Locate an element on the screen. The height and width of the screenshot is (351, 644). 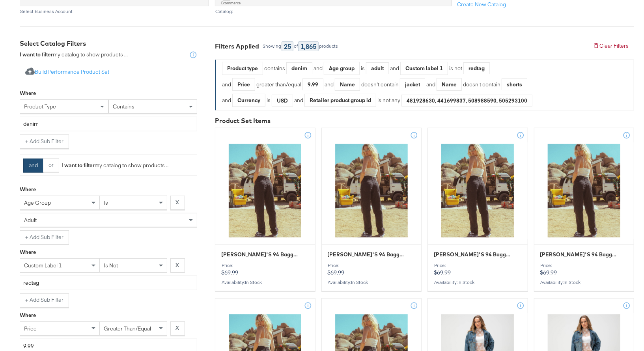
div: 9.99 is located at coordinates (313, 84).